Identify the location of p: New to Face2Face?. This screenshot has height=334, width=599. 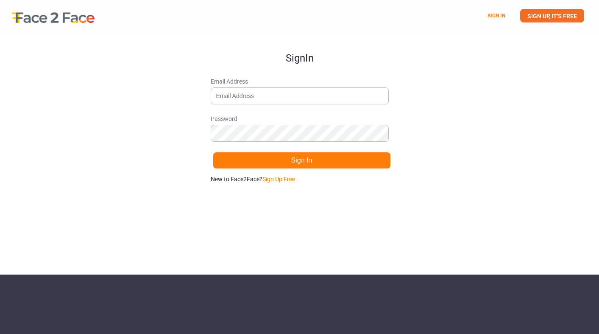
(300, 179).